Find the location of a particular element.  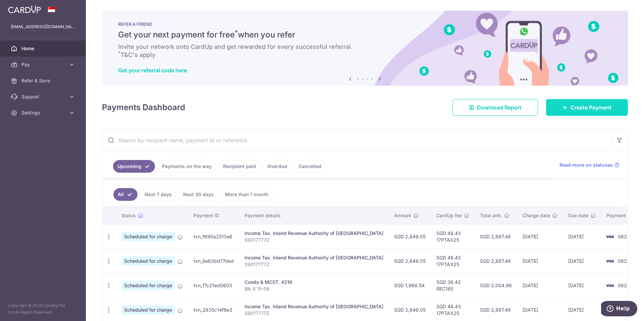

a: Download Report is located at coordinates (495, 107).